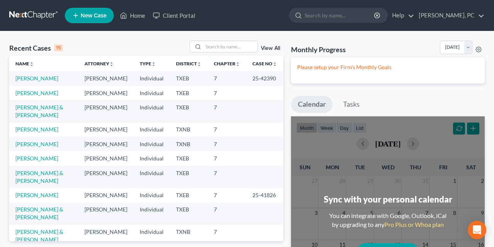 Image resolution: width=494 pixels, height=247 pixels. Describe the element at coordinates (227, 63) in the screenshot. I see `a: Chapterunfold_more` at that location.